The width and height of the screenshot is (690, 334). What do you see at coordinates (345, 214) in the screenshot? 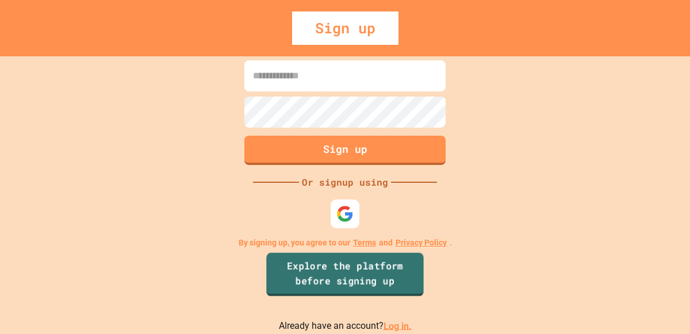
I see `img: google-icon.svg` at bounding box center [345, 214].